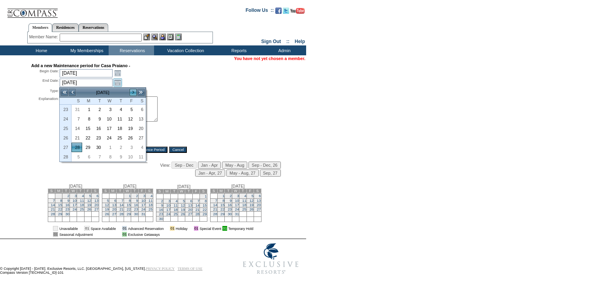 The image size is (602, 288). Describe the element at coordinates (98, 138) in the screenshot. I see `td: Tuesday, June 23, 2026` at that location.